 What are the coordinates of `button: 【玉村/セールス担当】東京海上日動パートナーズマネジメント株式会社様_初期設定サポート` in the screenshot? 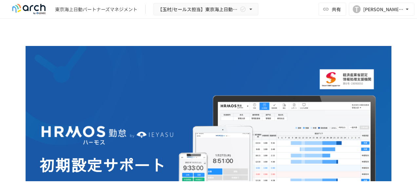 It's located at (206, 9).